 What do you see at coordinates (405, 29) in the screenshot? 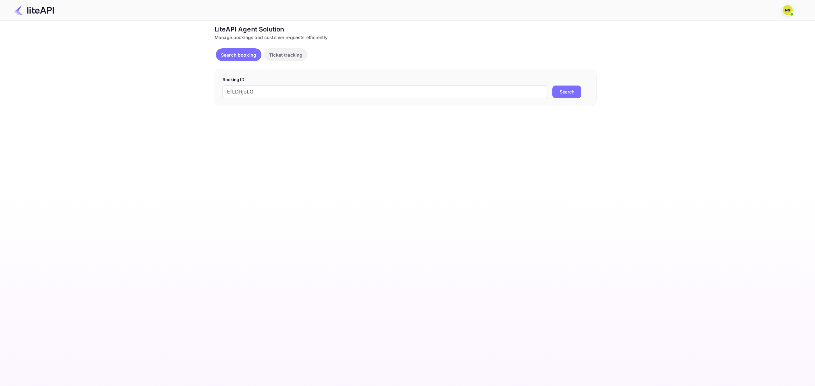
I see `div: LiteAPI Agent Solution` at bounding box center [405, 29].